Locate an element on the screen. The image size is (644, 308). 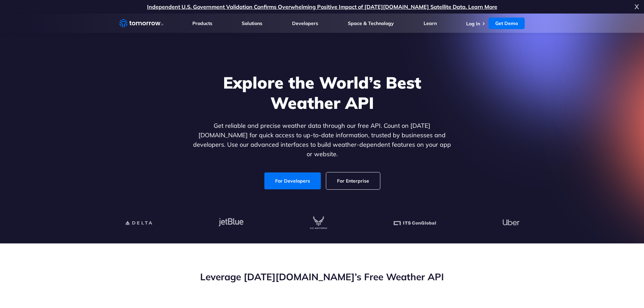
a: For Developers is located at coordinates (293, 181).